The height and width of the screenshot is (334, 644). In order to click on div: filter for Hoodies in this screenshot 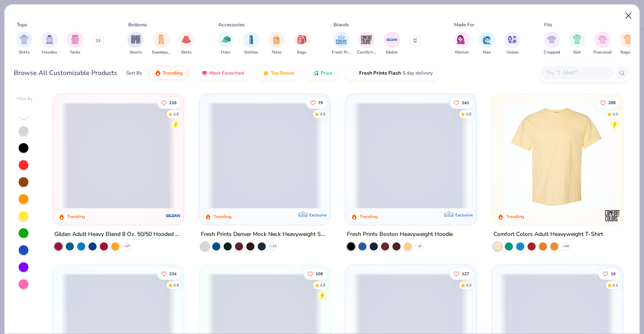, I will do `click(50, 43)`.